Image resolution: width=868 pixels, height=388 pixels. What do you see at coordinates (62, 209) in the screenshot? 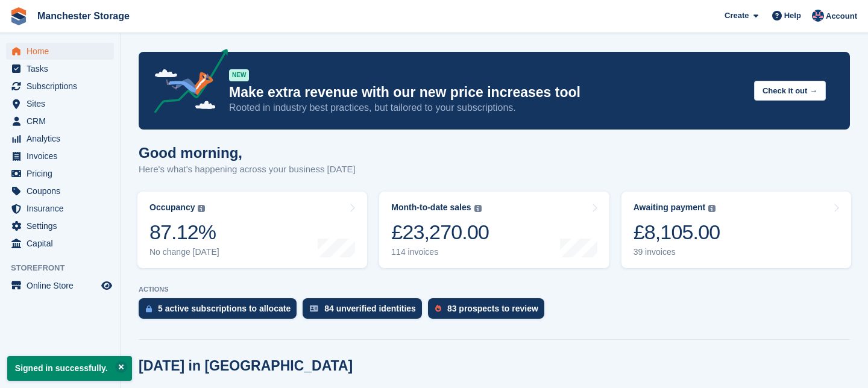
I see `span: Insurance` at bounding box center [62, 209].